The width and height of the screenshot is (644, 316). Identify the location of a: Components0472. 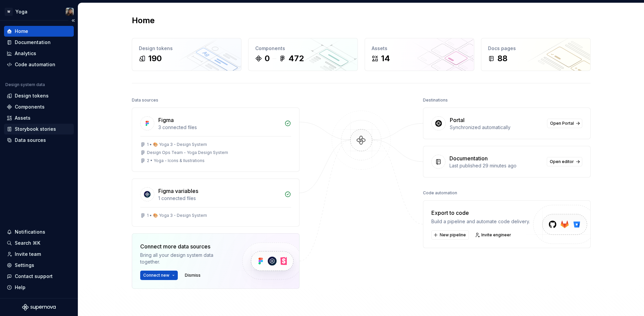
(303, 54).